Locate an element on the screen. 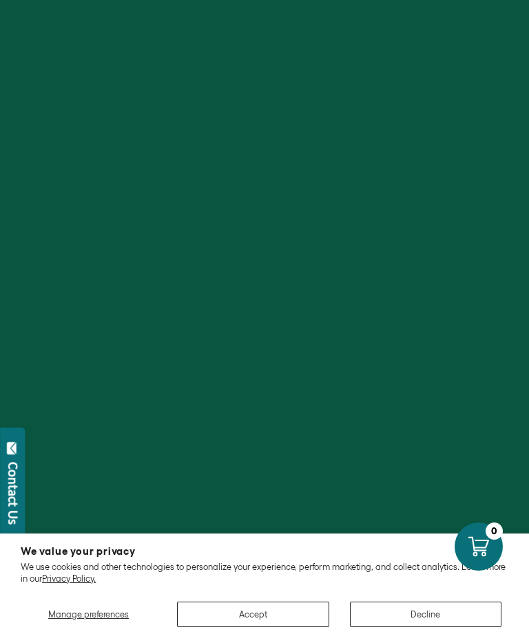  div: 0 is located at coordinates (493, 531).